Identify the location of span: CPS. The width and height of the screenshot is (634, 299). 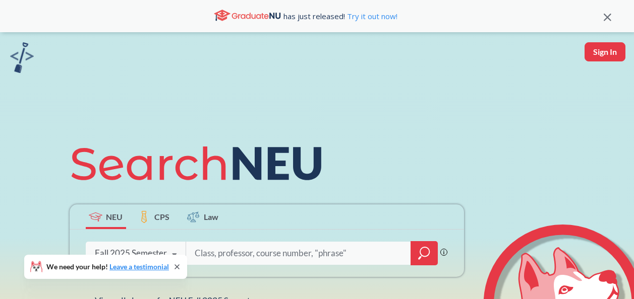
(162, 217).